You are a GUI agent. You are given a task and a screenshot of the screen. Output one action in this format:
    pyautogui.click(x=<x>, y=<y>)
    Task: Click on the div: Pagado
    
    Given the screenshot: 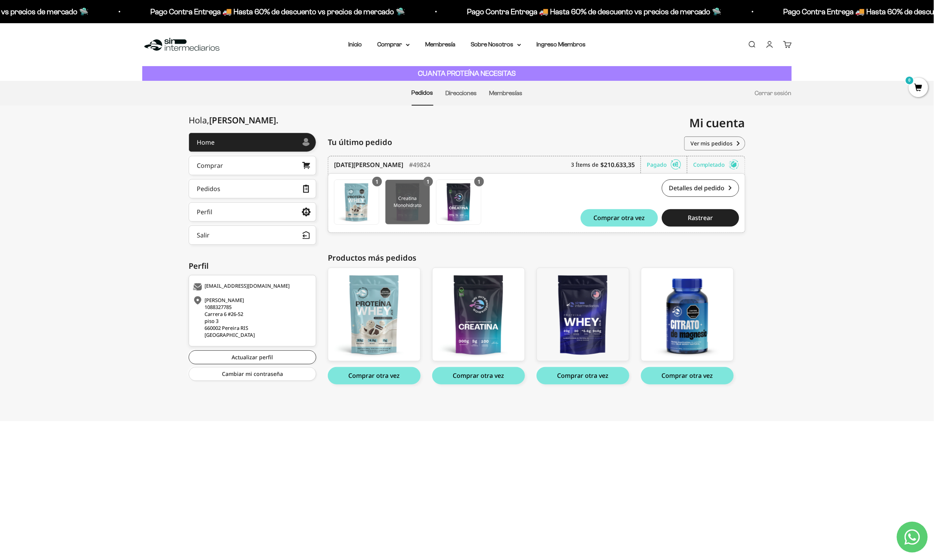 What is the action you would take?
    pyautogui.click(x=667, y=165)
    